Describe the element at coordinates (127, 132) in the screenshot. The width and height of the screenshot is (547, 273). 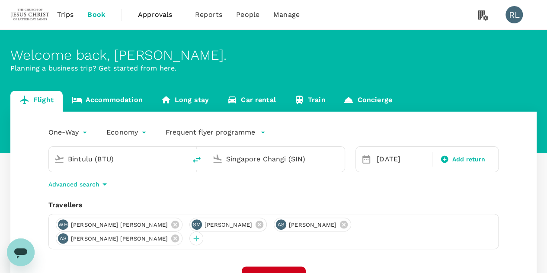
I see `div: Economy` at that location.